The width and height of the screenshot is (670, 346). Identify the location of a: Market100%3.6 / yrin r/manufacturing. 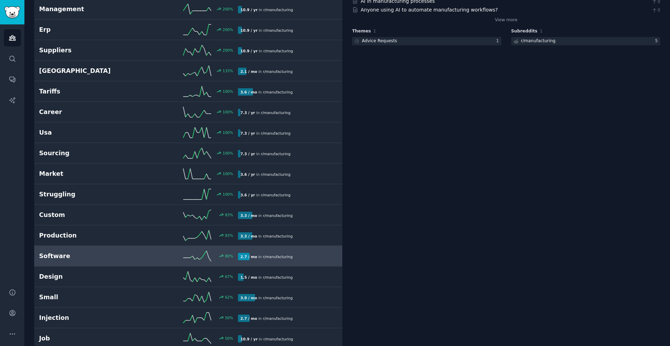
(188, 174).